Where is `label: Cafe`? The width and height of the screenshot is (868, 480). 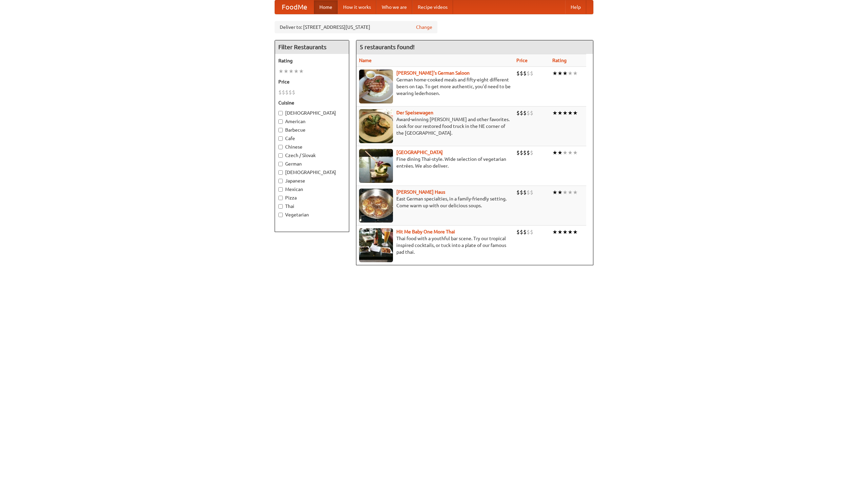
label: Cafe is located at coordinates (312, 139).